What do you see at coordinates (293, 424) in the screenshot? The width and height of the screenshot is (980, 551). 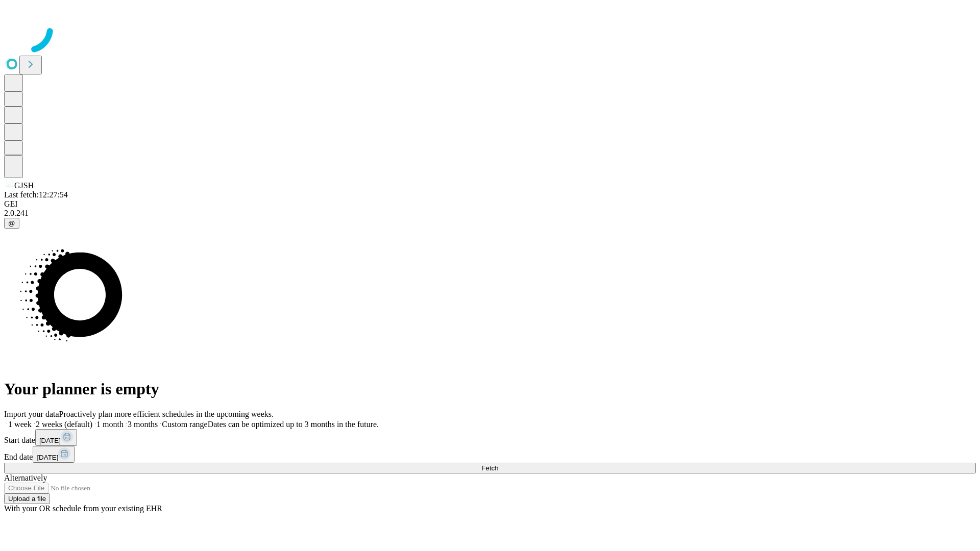 I see `span: Dates can be optimized up to 3 months in the future.` at bounding box center [293, 424].